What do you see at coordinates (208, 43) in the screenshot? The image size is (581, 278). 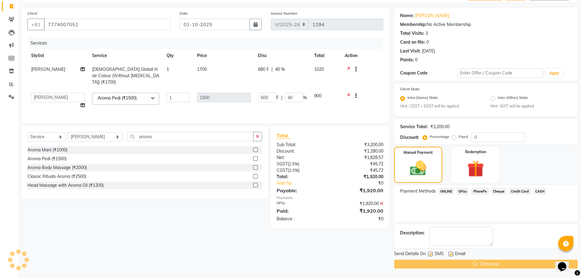 I see `div: Services` at bounding box center [208, 43].